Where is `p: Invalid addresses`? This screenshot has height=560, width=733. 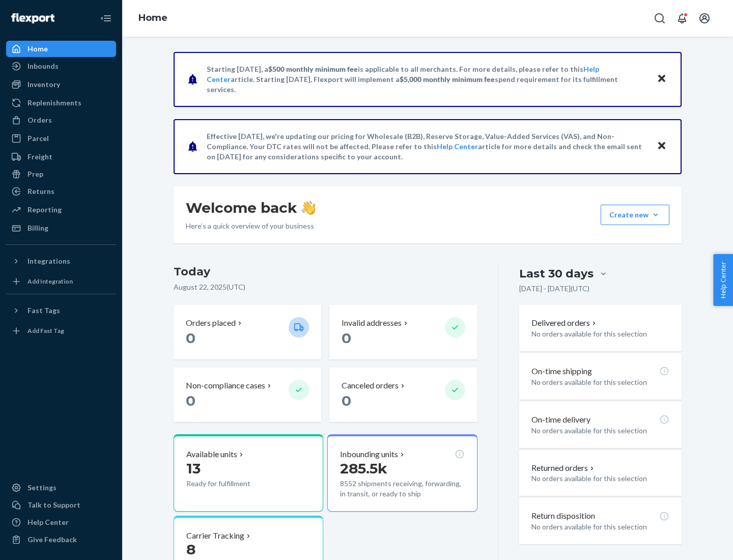
p: Invalid addresses is located at coordinates (372, 323).